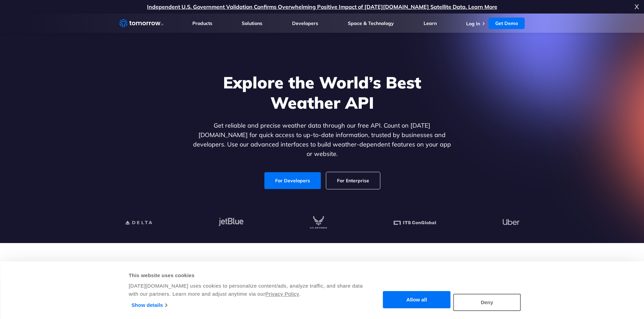 Image resolution: width=644 pixels, height=319 pixels. I want to click on a: Log In, so click(473, 24).